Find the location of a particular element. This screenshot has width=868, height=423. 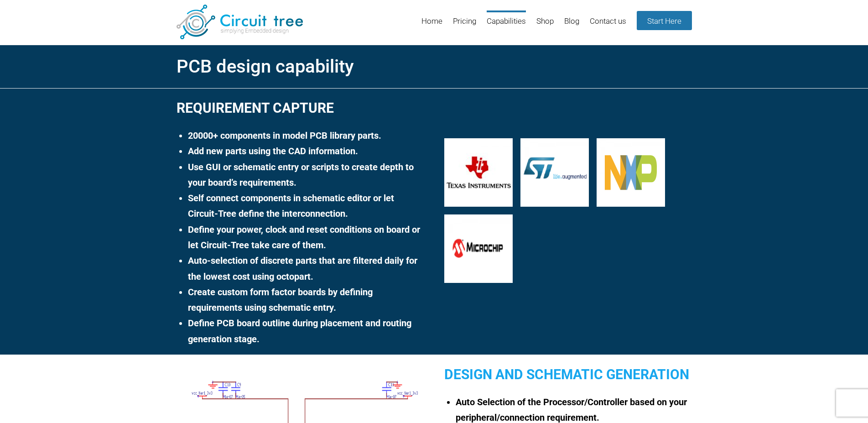

a: Pricing is located at coordinates (464, 25).